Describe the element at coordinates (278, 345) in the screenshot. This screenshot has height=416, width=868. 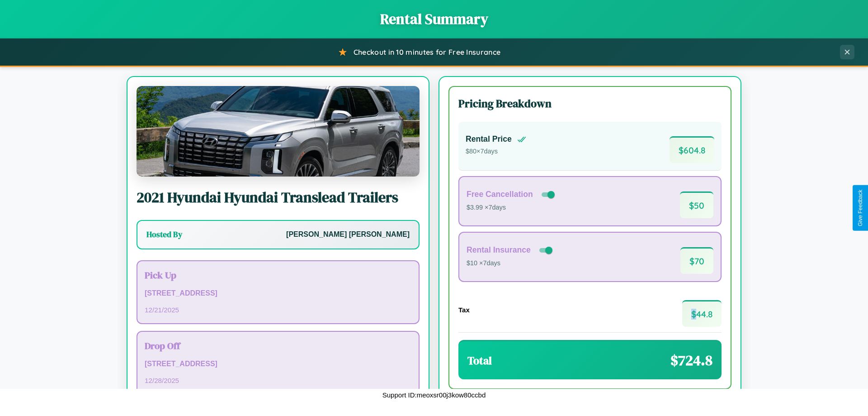
I see `h3: Drop Off` at that location.